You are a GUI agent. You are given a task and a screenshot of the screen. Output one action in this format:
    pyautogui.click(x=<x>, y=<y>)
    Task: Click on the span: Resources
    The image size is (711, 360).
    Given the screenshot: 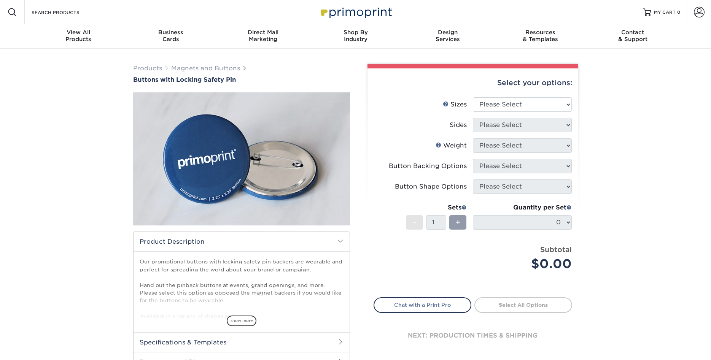 What is the action you would take?
    pyautogui.click(x=540, y=32)
    